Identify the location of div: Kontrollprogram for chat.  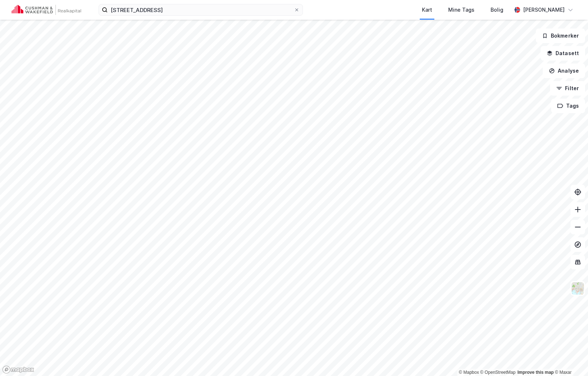
(570, 358).